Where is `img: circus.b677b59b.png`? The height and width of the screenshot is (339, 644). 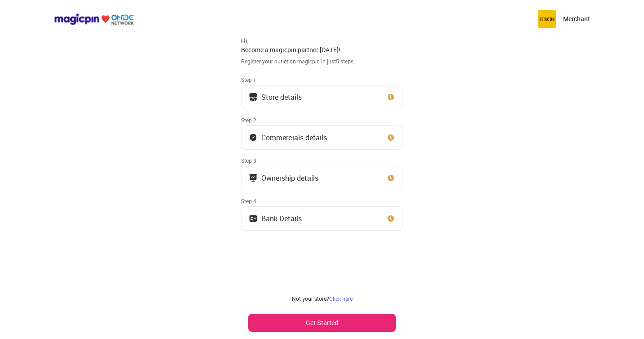 img: circus.b677b59b.png is located at coordinates (546, 19).